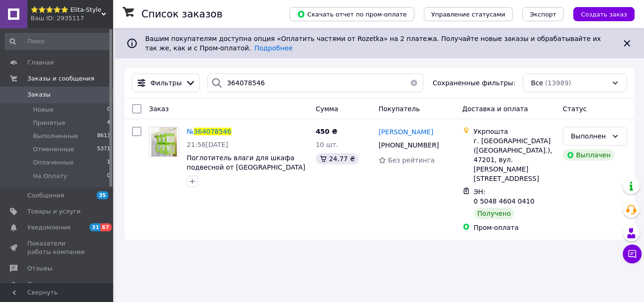 The height and width of the screenshot is (302, 644). I want to click on span: Отзывы, so click(40, 269).